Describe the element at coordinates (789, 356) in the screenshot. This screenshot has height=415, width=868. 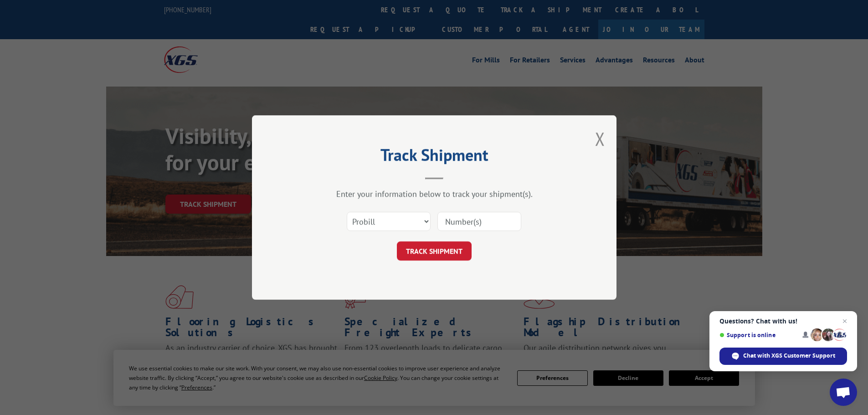
I see `span: Chat with XGS Customer Support` at that location.